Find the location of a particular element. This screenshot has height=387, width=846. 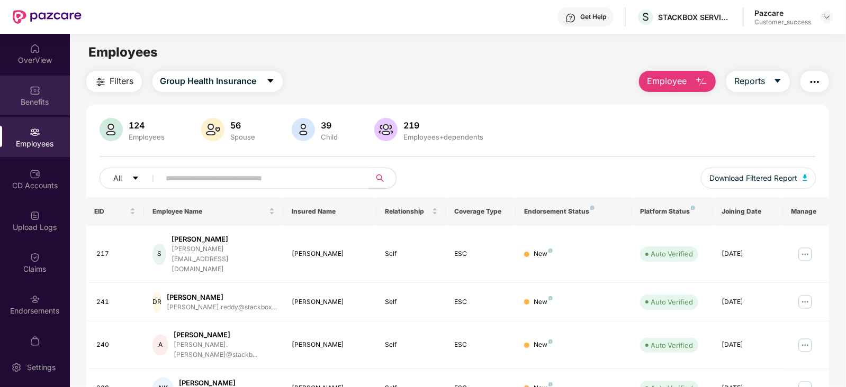

span: EID is located at coordinates (111, 212).